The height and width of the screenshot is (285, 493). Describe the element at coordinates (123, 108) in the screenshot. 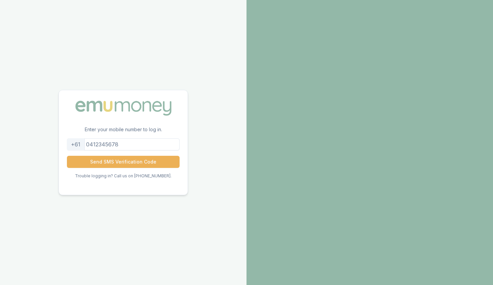

I see `img: Emu Money` at that location.